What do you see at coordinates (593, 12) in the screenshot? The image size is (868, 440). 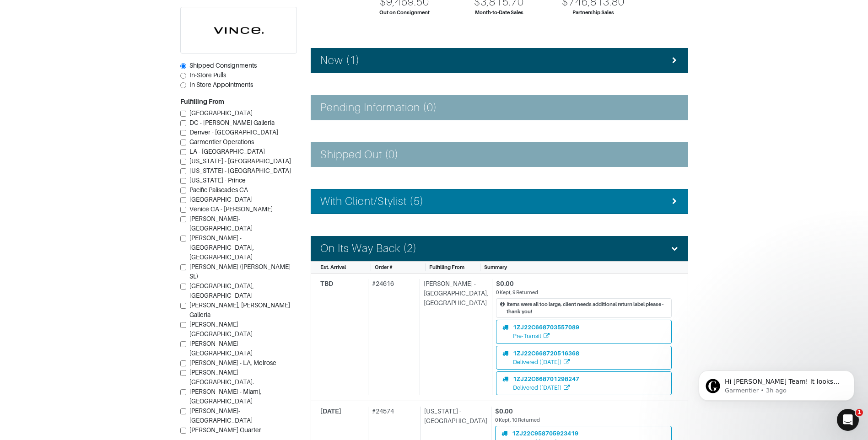 I see `div: Partnership Sales` at bounding box center [593, 12].